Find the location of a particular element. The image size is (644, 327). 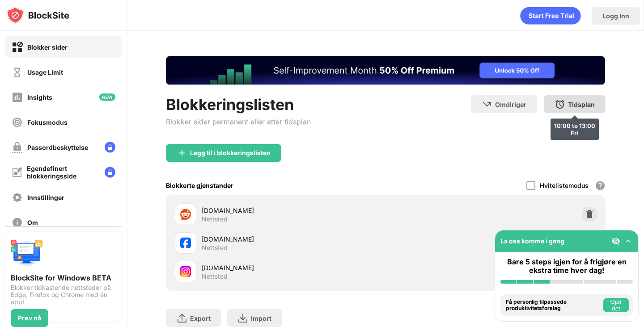

img: omni-setup-toggle.svg is located at coordinates (628, 241).